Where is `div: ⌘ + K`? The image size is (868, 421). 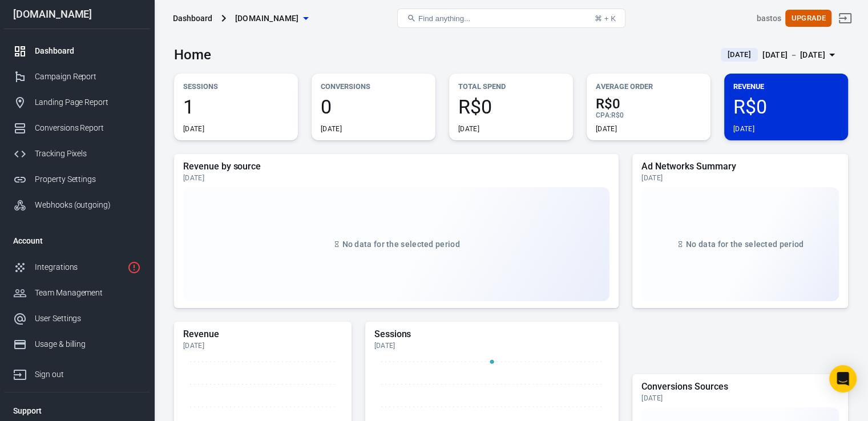
div: ⌘ + K is located at coordinates (605, 18).